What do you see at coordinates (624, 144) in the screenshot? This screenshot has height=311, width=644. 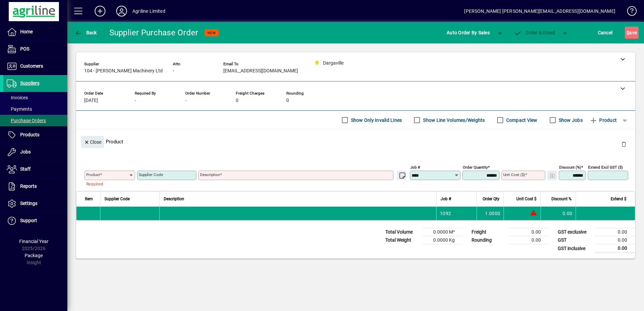 I see `button: Delete` at bounding box center [624, 144].